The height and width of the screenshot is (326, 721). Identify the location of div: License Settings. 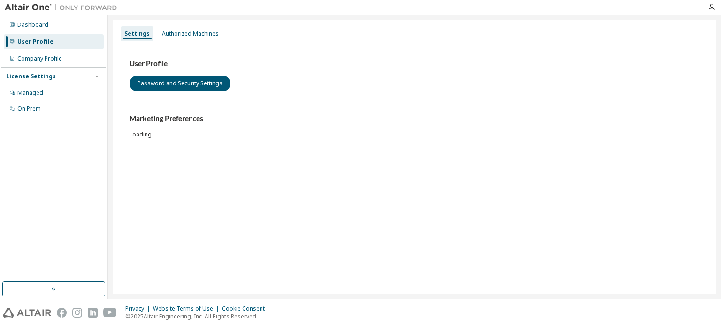
(31, 77).